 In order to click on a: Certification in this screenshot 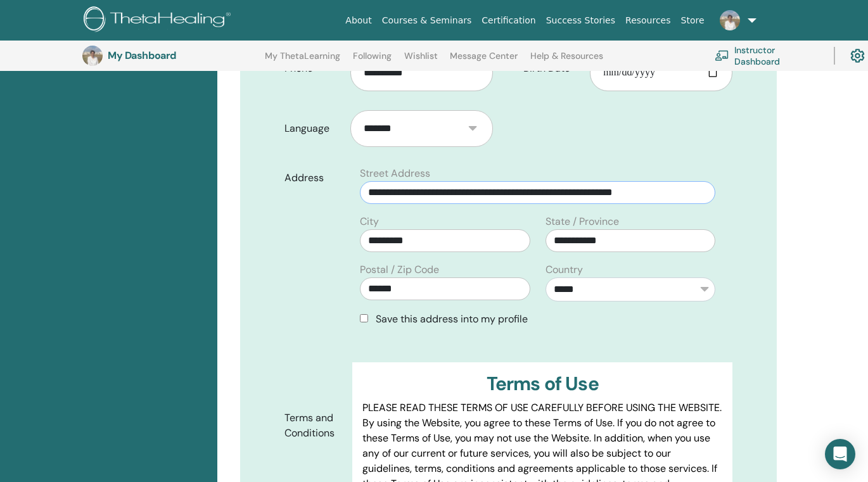, I will do `click(508, 20)`.